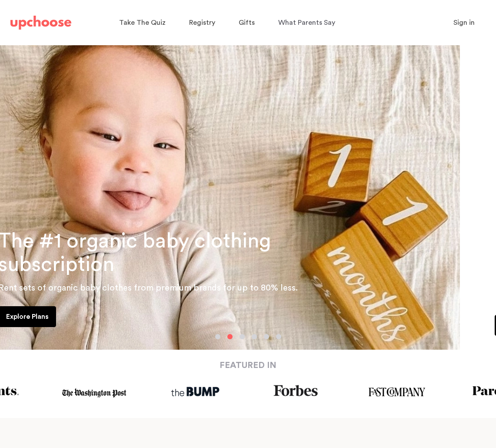 Image resolution: width=496 pixels, height=448 pixels. I want to click on span: Gifts, so click(246, 22).